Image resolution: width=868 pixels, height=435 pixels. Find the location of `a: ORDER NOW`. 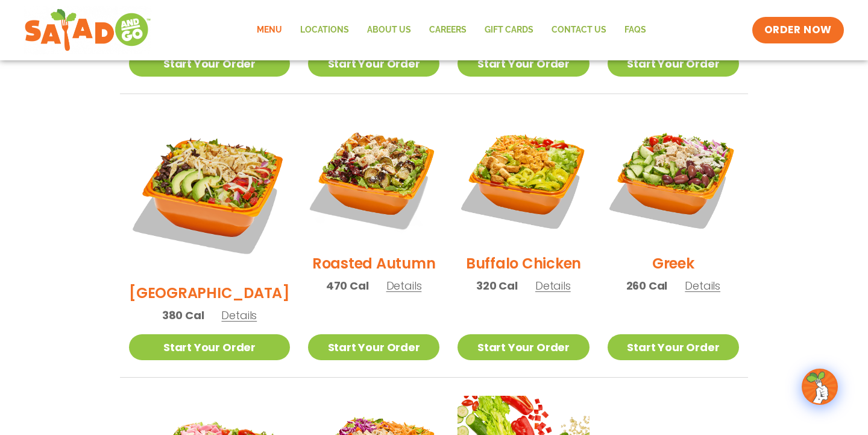

a: ORDER NOW is located at coordinates (798, 30).